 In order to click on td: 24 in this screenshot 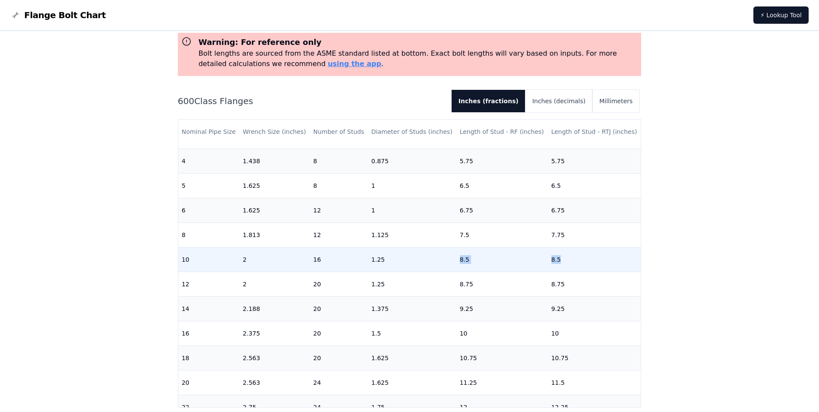, I will do `click(338, 382)`.